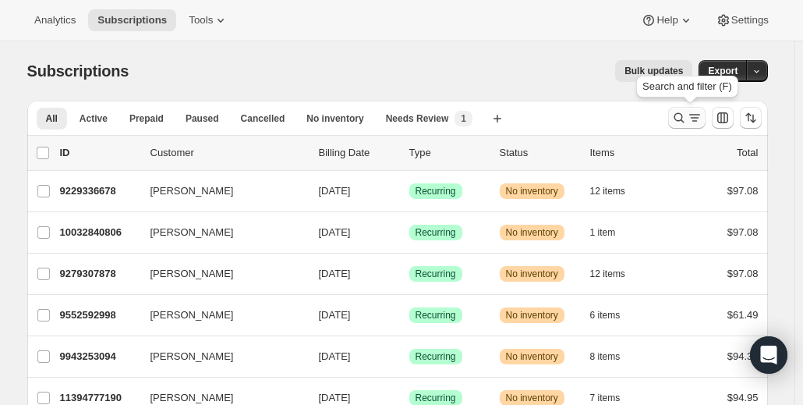 The image size is (803, 405). What do you see at coordinates (99, 274) in the screenshot?
I see `p: 9279307878` at bounding box center [99, 274].